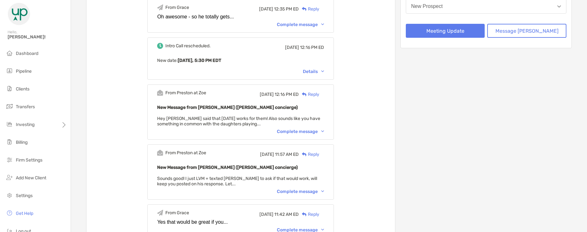 This screenshot has width=587, height=232. I want to click on span: 11:42 AM ED, so click(286, 214).